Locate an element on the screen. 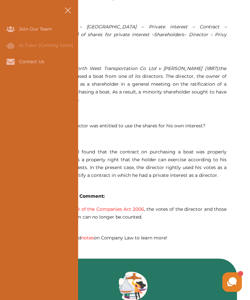  span: A share is a property right that the holder can exercise according to his own selfish interests. ... is located at coordinates (133, 167).